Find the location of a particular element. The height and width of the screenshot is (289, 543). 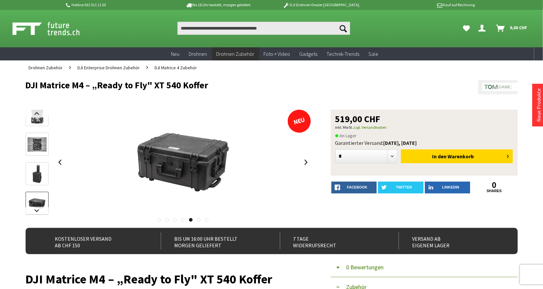

div: 7 Tage Widerrufsrecht is located at coordinates (332, 241).